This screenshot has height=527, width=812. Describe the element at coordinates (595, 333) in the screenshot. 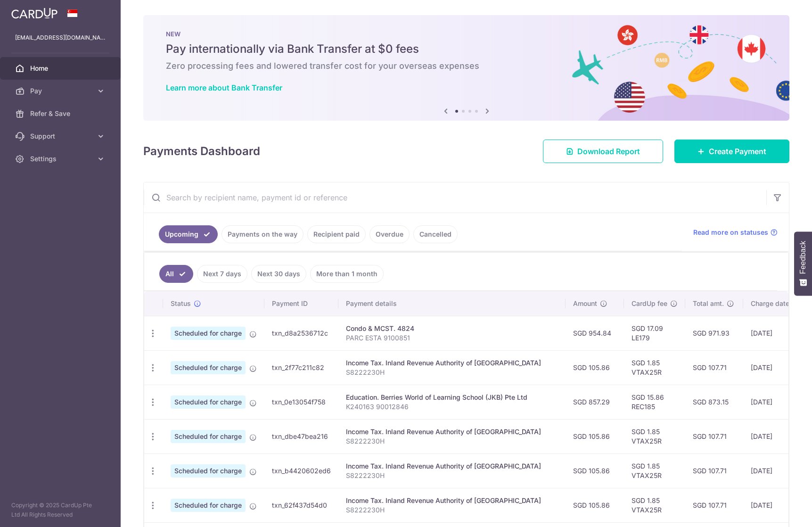

I see `td: SGD 954.84` at that location.